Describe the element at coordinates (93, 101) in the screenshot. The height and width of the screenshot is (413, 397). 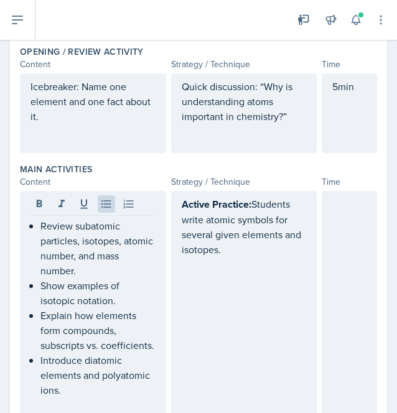
I see `p: Icebreaker: Name one element and one fact about it.` at that location.